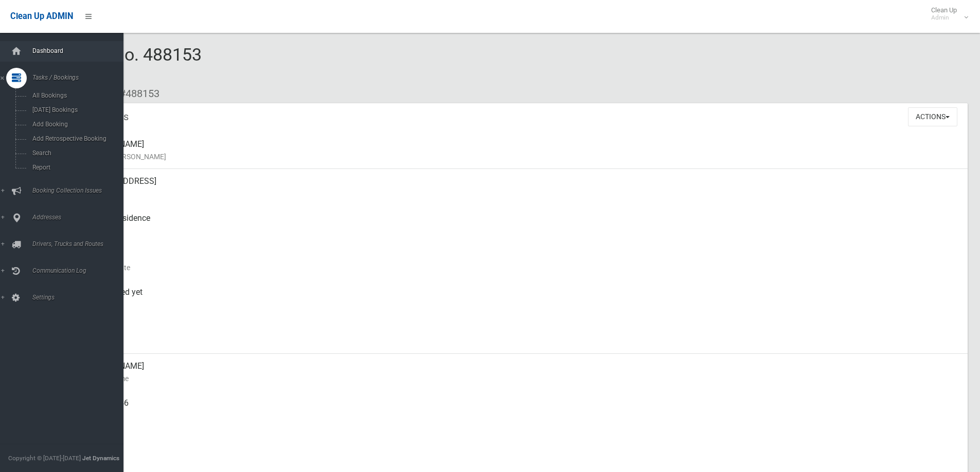  I want to click on span: Addresses, so click(80, 218).